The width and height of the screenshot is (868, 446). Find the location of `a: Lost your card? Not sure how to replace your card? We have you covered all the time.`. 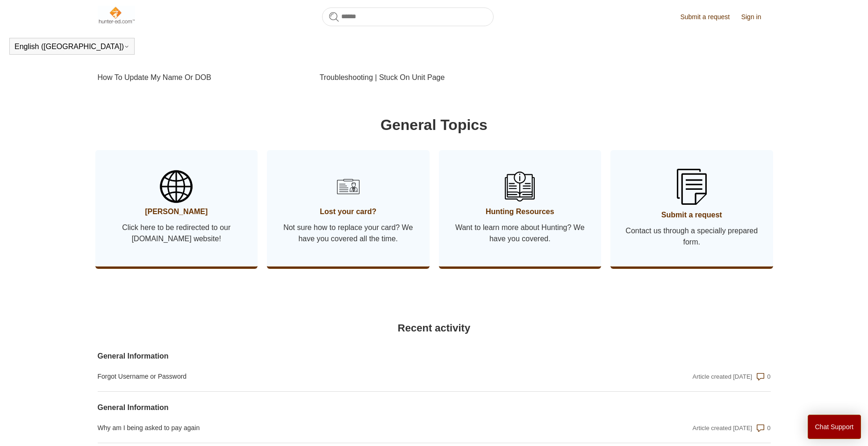

a: Lost your card? Not sure how to replace your card? We have you covered all the time. is located at coordinates (348, 208).